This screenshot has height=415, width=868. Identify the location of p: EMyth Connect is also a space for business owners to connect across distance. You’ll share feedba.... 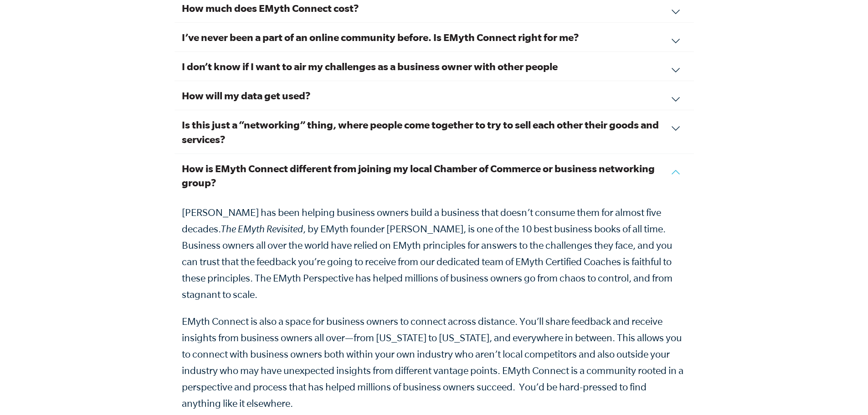
(434, 362).